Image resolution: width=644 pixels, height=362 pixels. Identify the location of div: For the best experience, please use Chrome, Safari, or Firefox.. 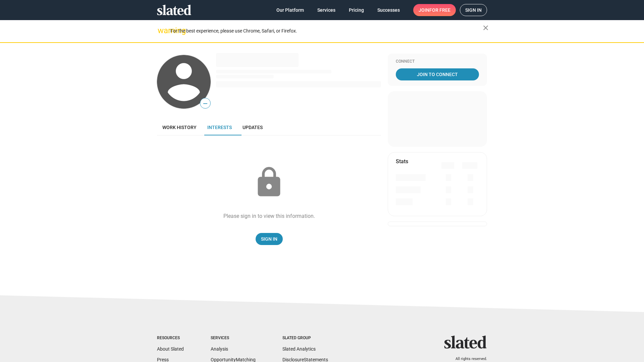
(327, 31).